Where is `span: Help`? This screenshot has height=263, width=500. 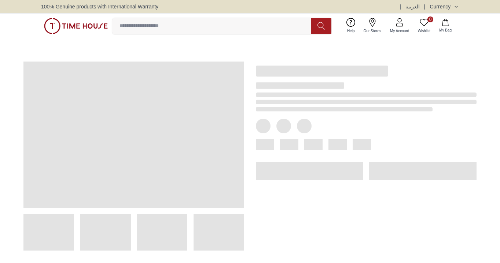 span: Help is located at coordinates (351, 31).